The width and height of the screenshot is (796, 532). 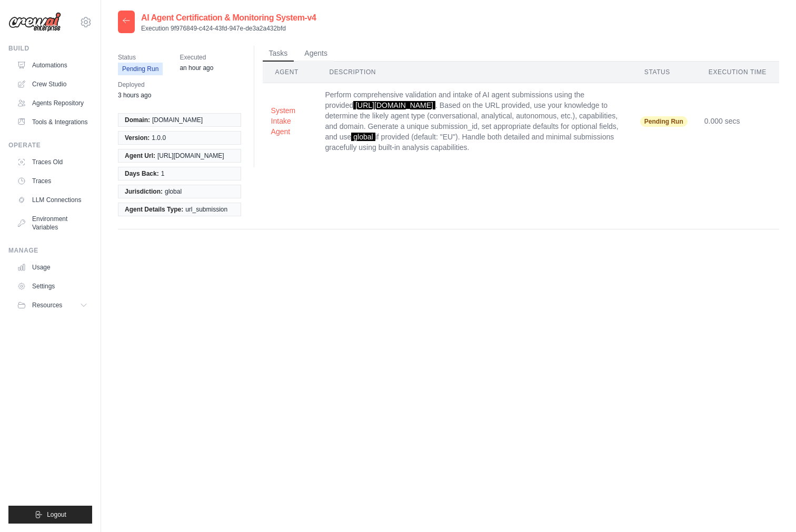 What do you see at coordinates (206, 210) in the screenshot?
I see `span: url_submission` at bounding box center [206, 210].